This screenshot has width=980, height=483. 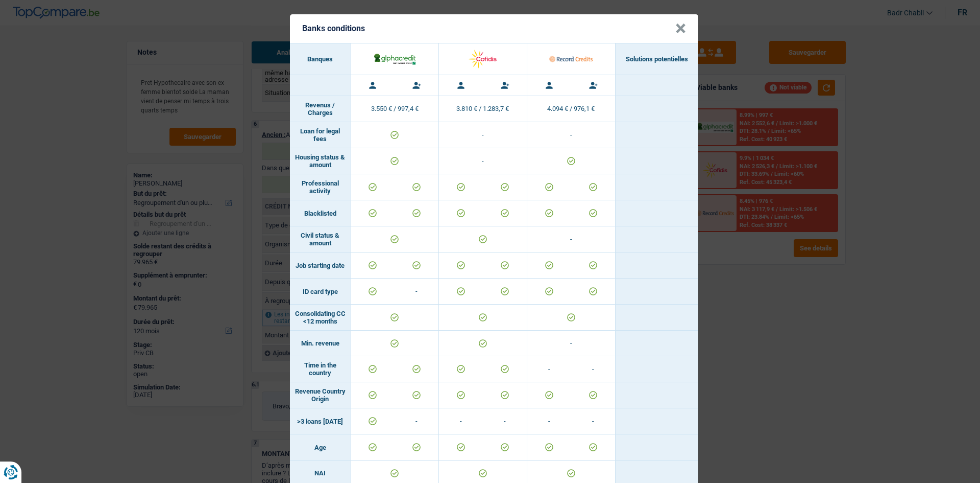 I want to click on td: Revenue Country Origin, so click(x=320, y=395).